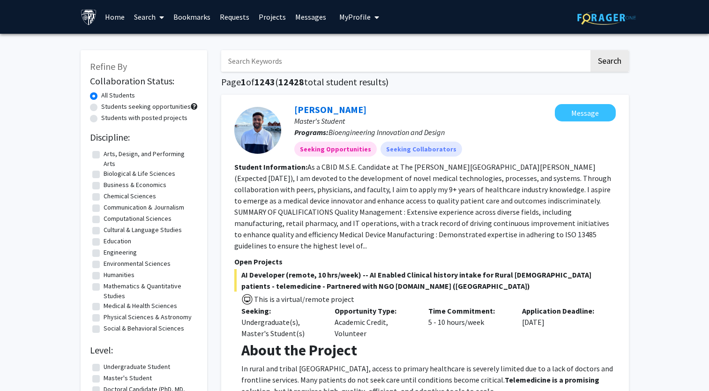 The width and height of the screenshot is (709, 391). Describe the element at coordinates (139, 173) in the screenshot. I see `label: Biological & Life Sciences` at that location.